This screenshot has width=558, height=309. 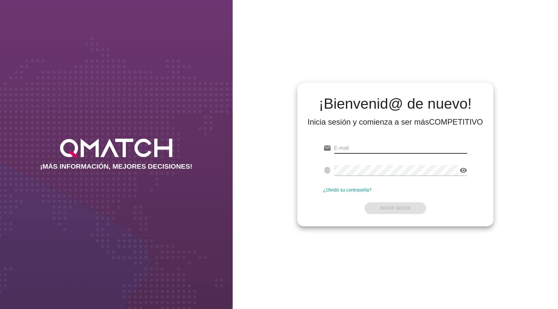 What do you see at coordinates (347, 190) in the screenshot?
I see `a: ¿Olvidó su contraseña?` at bounding box center [347, 190].